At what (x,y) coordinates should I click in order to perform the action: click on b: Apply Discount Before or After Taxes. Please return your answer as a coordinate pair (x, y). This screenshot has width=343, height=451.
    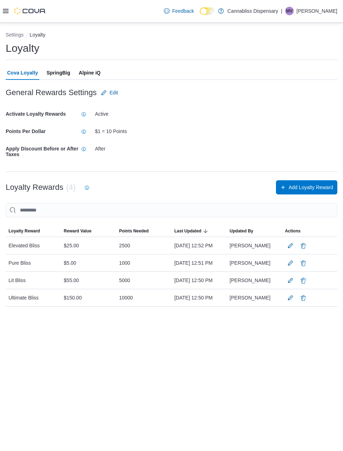
    Looking at the image, I should click on (42, 151).